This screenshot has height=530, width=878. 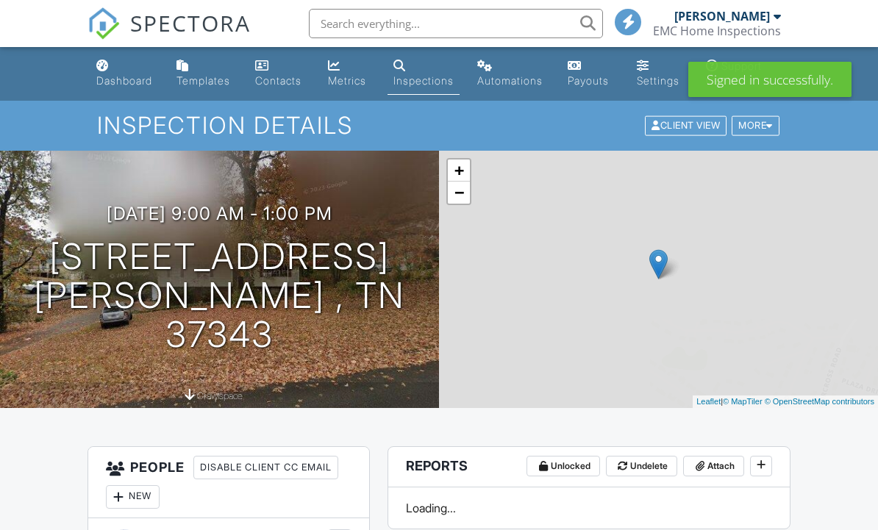 What do you see at coordinates (423, 74) in the screenshot?
I see `a: Inspections` at bounding box center [423, 74].